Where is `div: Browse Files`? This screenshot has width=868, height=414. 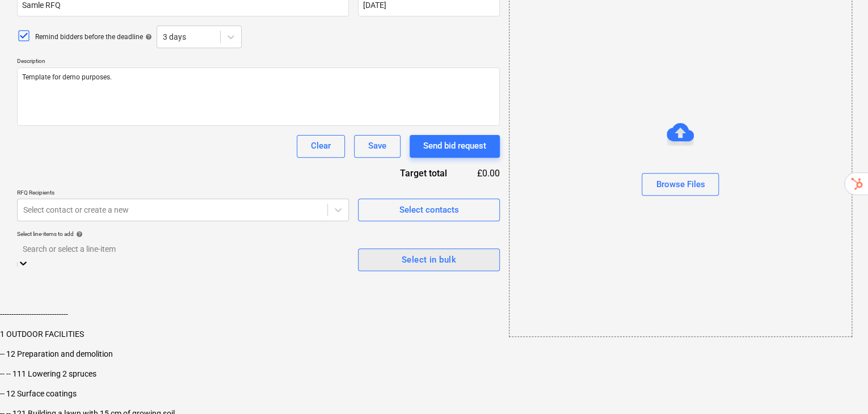
div: Browse Files is located at coordinates (680, 185).